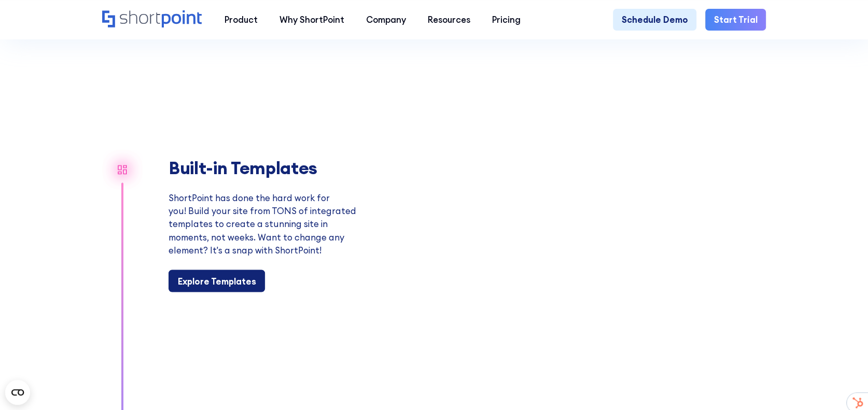 This screenshot has height=410, width=868. I want to click on a: Explore Templates, so click(217, 281).